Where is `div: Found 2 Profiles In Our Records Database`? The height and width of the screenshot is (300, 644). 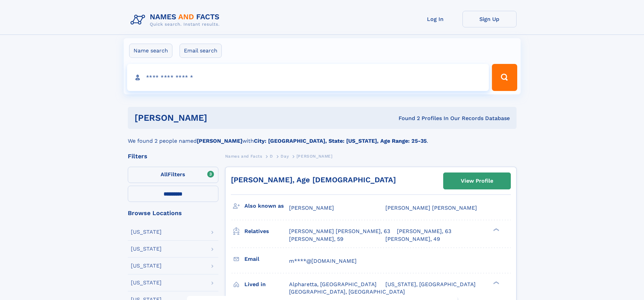 div: Found 2 Profiles In Our Records Database is located at coordinates (407, 118).